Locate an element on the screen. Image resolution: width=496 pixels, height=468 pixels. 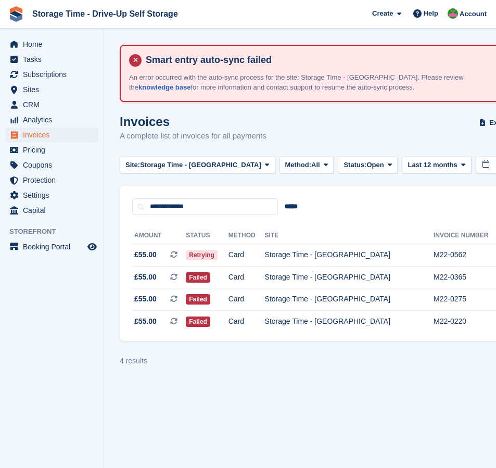
button: Status: Open is located at coordinates (367, 164).